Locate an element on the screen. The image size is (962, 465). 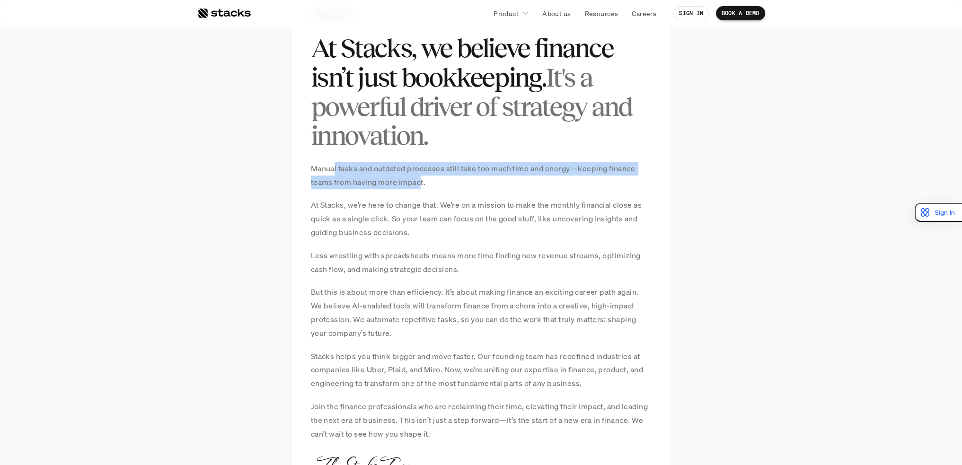
a: SIGN IN is located at coordinates (691, 13).